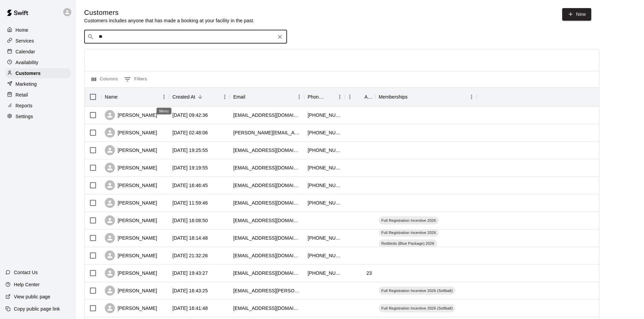 Image resolution: width=644 pixels, height=319 pixels. I want to click on div: 2025-09-11 16:46:45, so click(190, 185).